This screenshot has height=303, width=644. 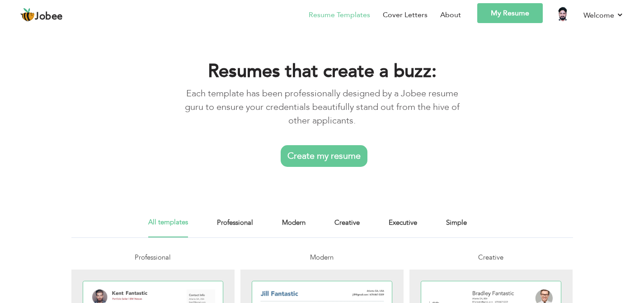 What do you see at coordinates (322, 71) in the screenshot?
I see `h1: Resumes that create a buzz:` at bounding box center [322, 71].